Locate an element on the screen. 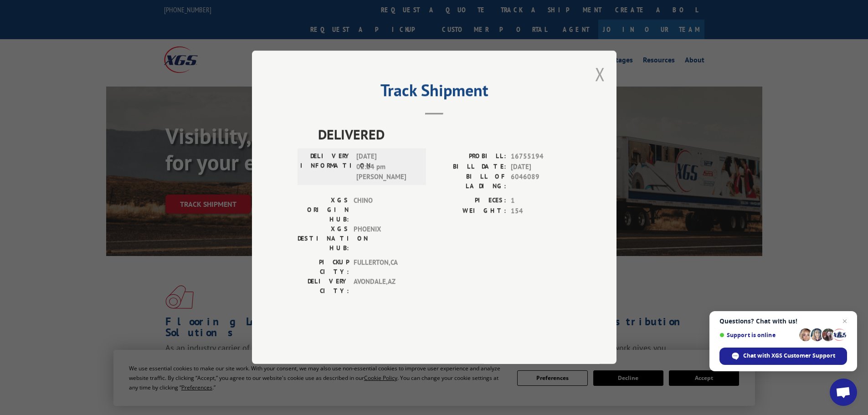  label: WEIGHT: is located at coordinates (470, 211).